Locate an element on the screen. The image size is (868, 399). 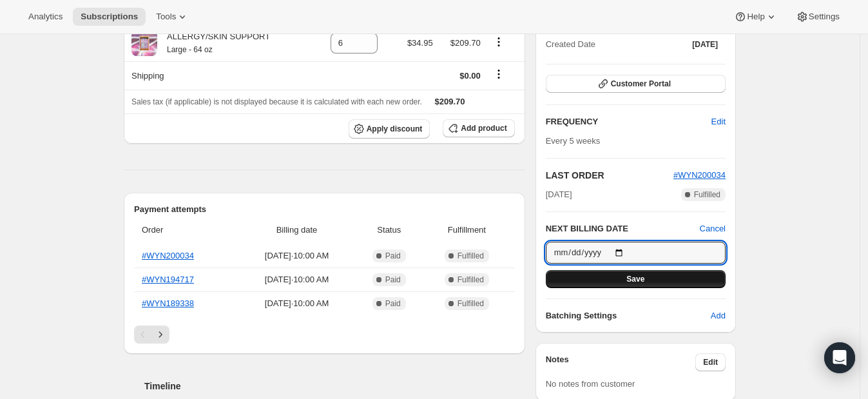
h2: FREQUENCY is located at coordinates (628, 122).